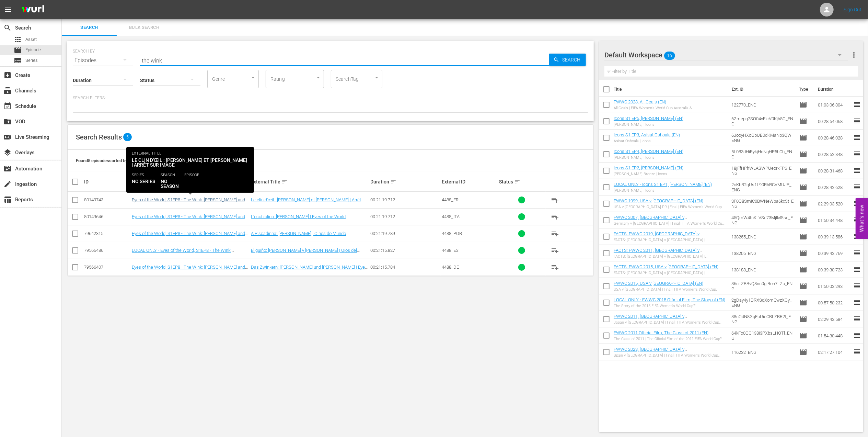  Describe the element at coordinates (405, 217) in the screenshot. I see `div: 00:21:19.712` at that location.